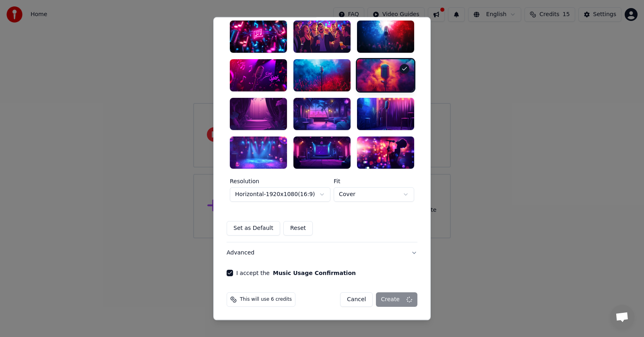 Image resolution: width=644 pixels, height=337 pixels. What do you see at coordinates (298, 228) in the screenshot?
I see `button: Reset` at bounding box center [298, 228].